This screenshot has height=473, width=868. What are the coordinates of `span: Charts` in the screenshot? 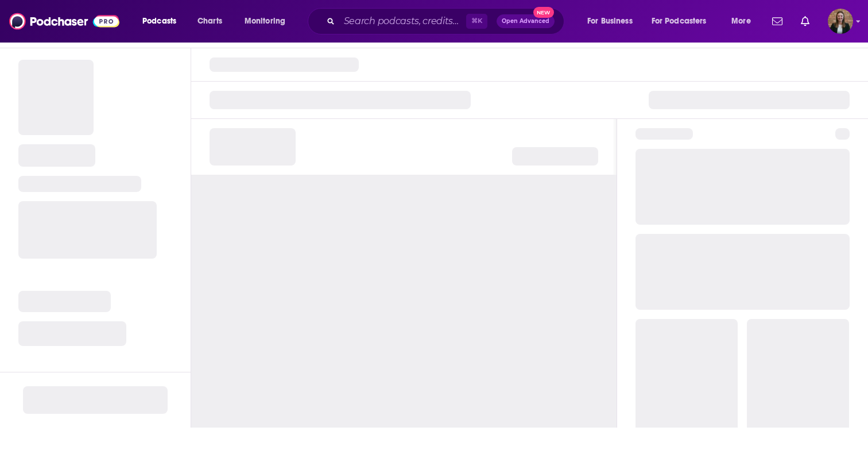 It's located at (210, 21).